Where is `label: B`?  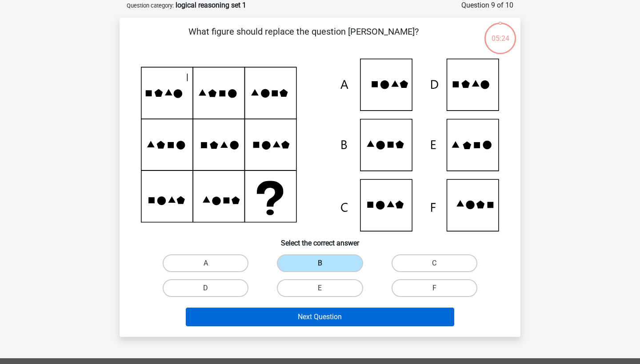 label: B is located at coordinates (320, 264).